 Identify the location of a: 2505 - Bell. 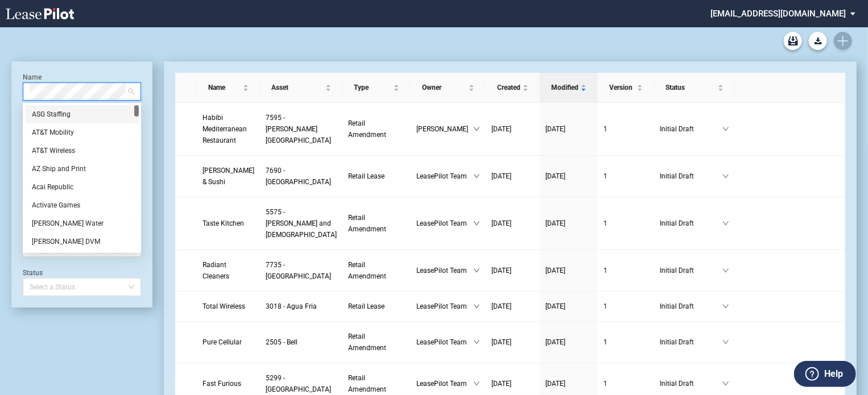
(301, 343).